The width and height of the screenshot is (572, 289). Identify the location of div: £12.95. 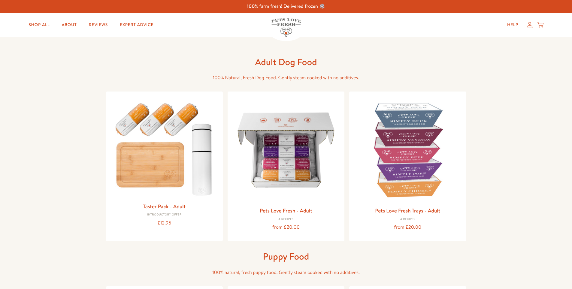
(164, 223).